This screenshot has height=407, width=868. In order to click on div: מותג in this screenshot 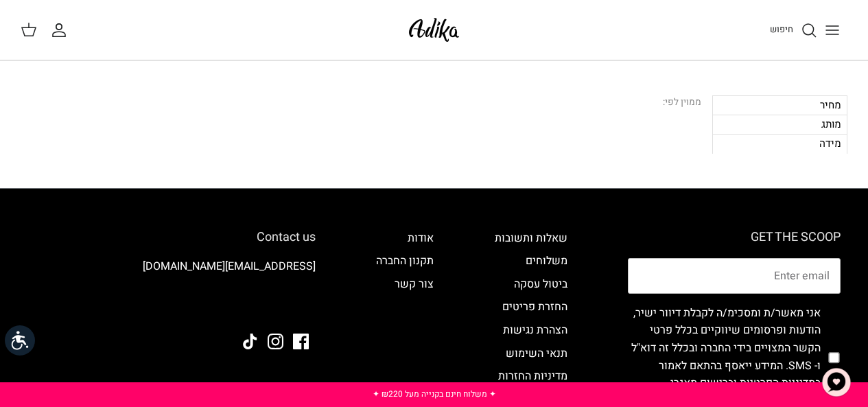, I will do `click(780, 124)`.